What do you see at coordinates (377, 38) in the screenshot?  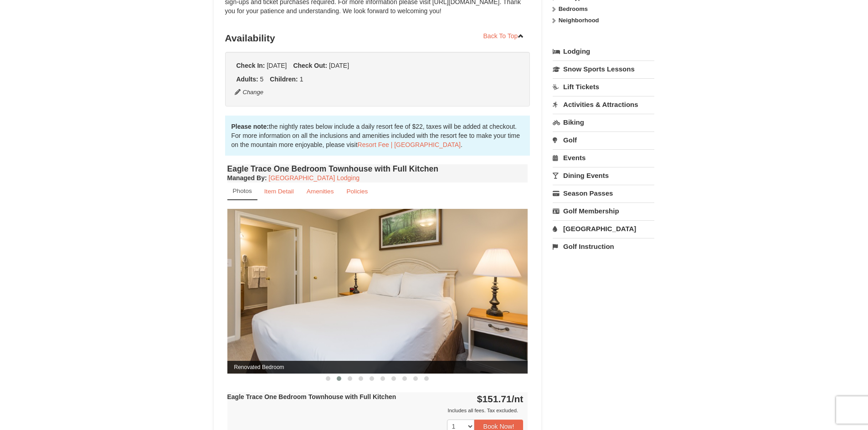 I see `h3: Availability` at bounding box center [377, 38].